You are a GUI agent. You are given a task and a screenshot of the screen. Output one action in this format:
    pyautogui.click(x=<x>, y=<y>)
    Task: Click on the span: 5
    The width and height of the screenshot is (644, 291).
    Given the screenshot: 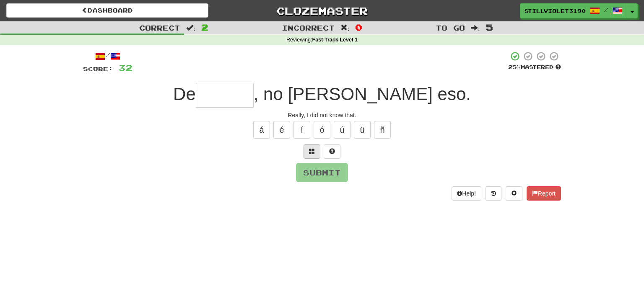 What is the action you would take?
    pyautogui.click(x=489, y=27)
    